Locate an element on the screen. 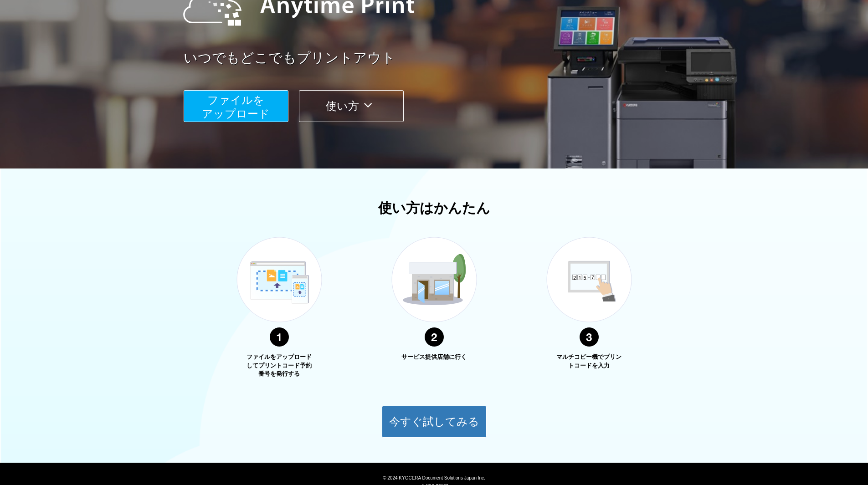 The width and height of the screenshot is (868, 485). button: 今すぐ試してみる is located at coordinates (434, 421).